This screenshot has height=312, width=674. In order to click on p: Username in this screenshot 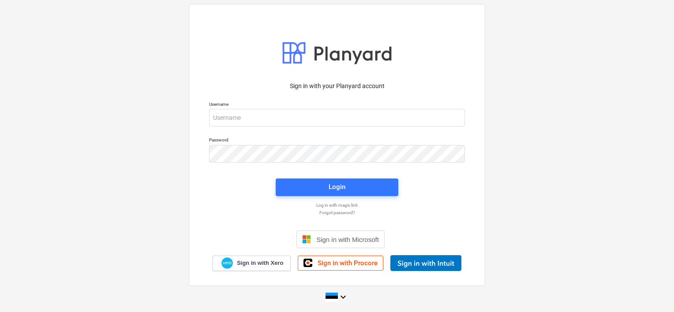, I will do `click(337, 105)`.